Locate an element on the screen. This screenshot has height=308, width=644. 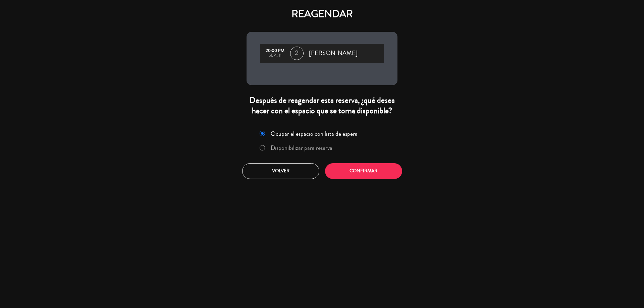
button: Confirmar is located at coordinates (363, 171).